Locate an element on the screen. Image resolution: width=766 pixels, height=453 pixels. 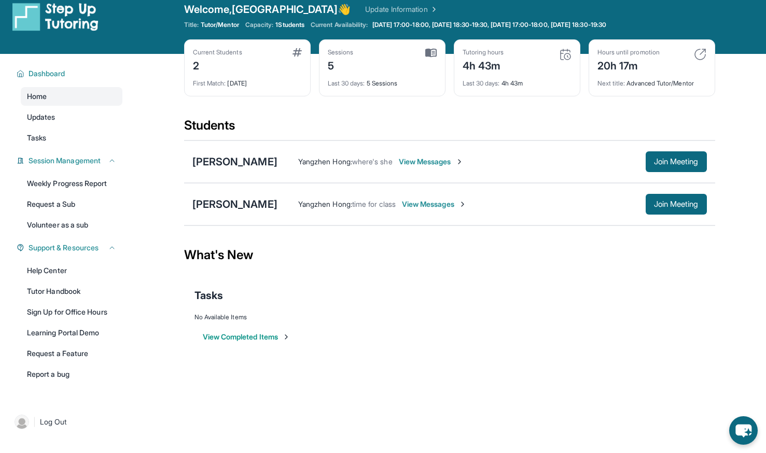
button: View Completed Items is located at coordinates (246, 337).